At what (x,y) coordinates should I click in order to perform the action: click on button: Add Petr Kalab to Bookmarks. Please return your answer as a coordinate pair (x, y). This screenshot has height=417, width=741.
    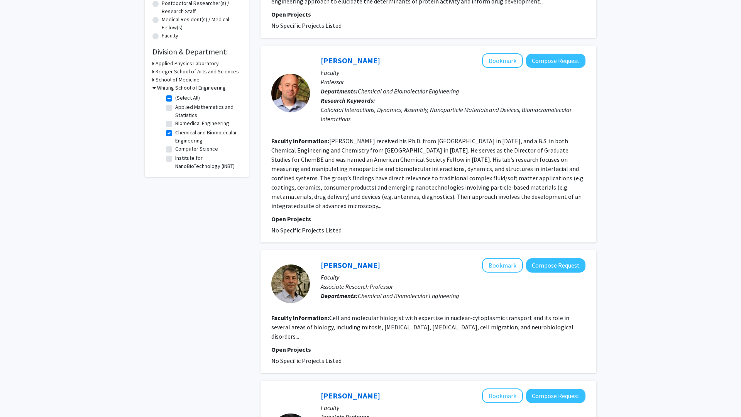
    Looking at the image, I should click on (503, 265).